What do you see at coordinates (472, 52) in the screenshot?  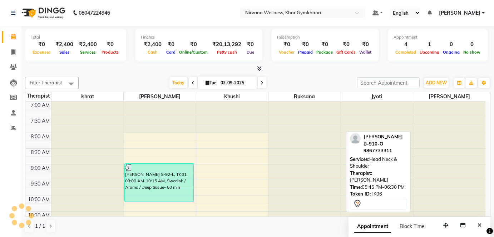 I see `span: No show` at bounding box center [472, 52].